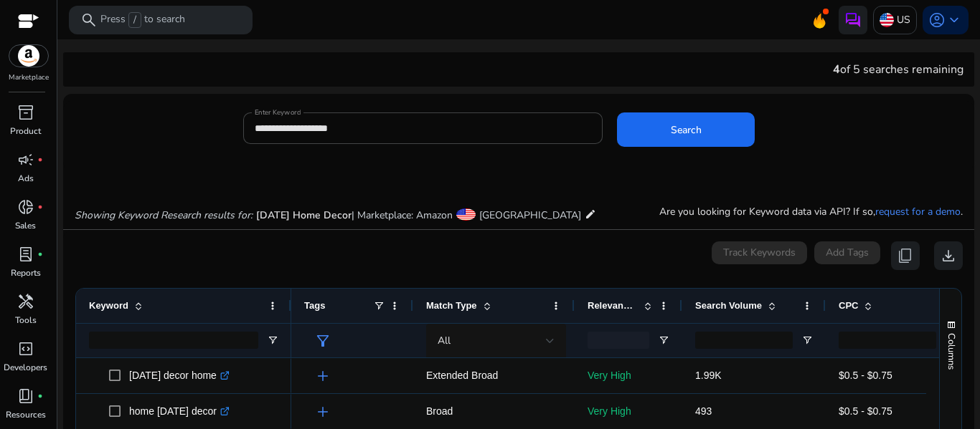 This screenshot has height=429, width=980. I want to click on span: All, so click(444, 341).